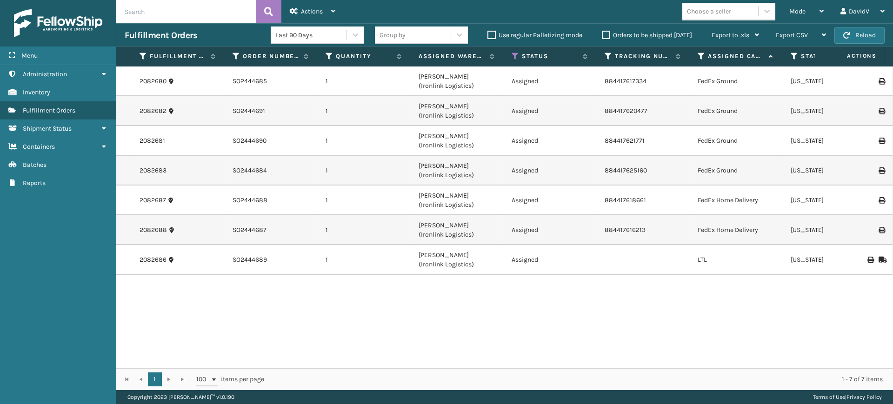  What do you see at coordinates (271, 81) in the screenshot?
I see `td: SO2444685` at bounding box center [271, 81].